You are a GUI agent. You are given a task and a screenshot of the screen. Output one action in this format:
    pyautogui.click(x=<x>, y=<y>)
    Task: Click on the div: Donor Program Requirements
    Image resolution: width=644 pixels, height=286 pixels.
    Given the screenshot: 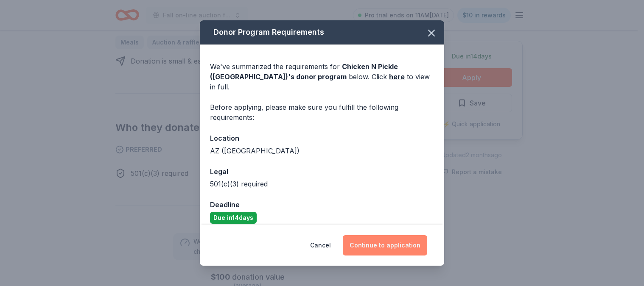 What is the action you would take?
    pyautogui.click(x=322, y=32)
    